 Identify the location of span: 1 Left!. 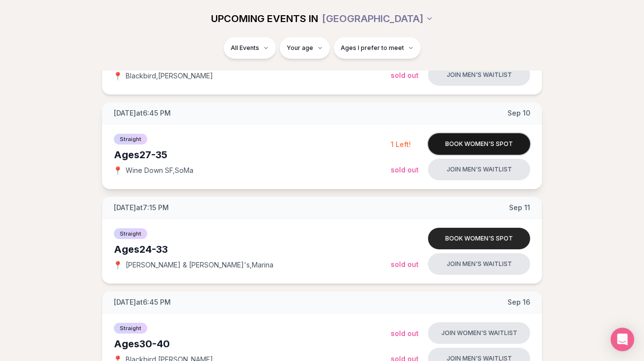
(400, 144).